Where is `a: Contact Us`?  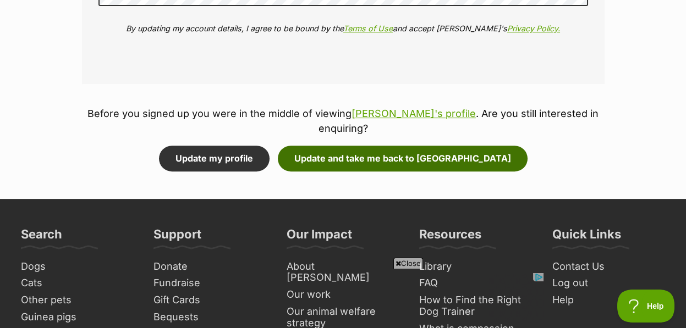
a: Contact Us is located at coordinates (608, 267).